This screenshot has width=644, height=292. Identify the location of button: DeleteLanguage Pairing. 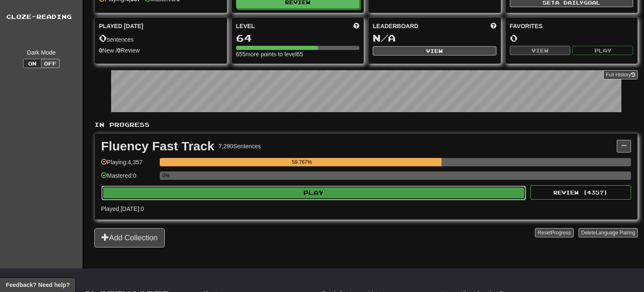
(608, 233).